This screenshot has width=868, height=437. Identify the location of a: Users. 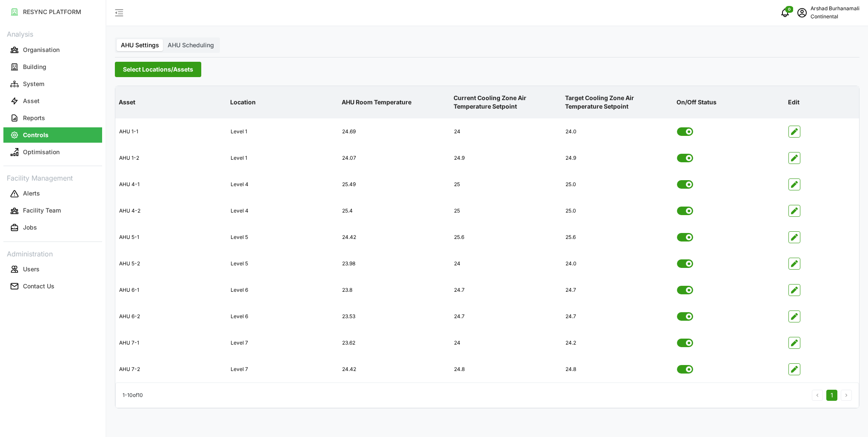
(53, 269).